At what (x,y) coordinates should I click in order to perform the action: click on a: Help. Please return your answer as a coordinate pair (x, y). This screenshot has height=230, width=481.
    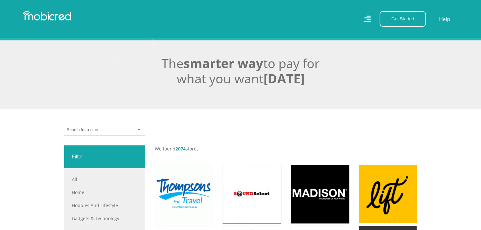
    Looking at the image, I should click on (444, 19).